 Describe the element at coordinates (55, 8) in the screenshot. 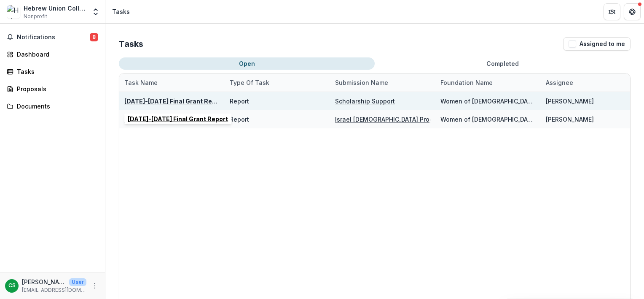

I see `div: Hebrew Union College Jewish Institute of Religion` at that location.